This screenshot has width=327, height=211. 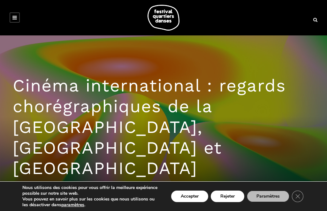 I want to click on p: Vous pouvez en savoir plus sur les cookies que nous utilisons ou les désactiver dans ., so click(x=91, y=202).